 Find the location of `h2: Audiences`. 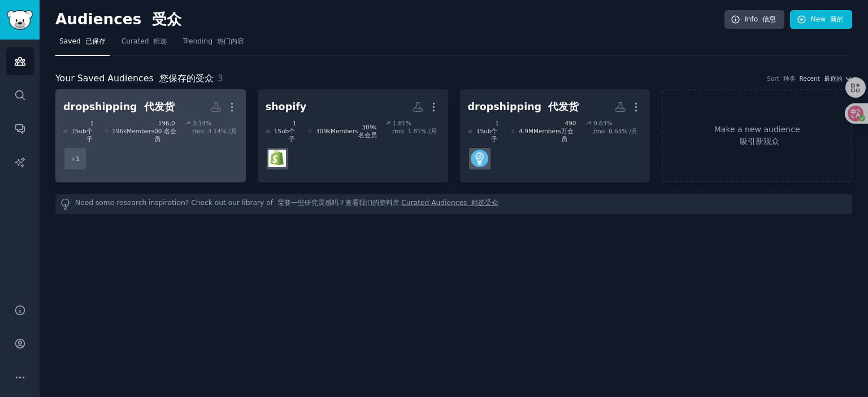

h2: Audiences is located at coordinates (390, 20).